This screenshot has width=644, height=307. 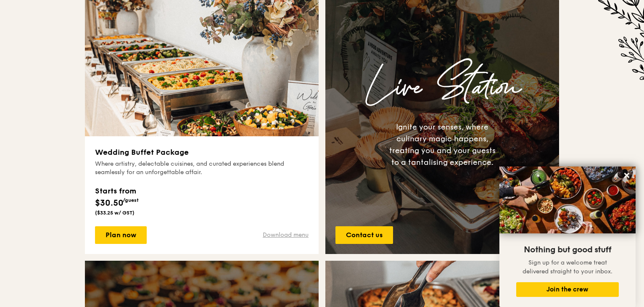 What do you see at coordinates (117, 213) in the screenshot?
I see `div: ($33.25 w/ GST)` at bounding box center [117, 213].